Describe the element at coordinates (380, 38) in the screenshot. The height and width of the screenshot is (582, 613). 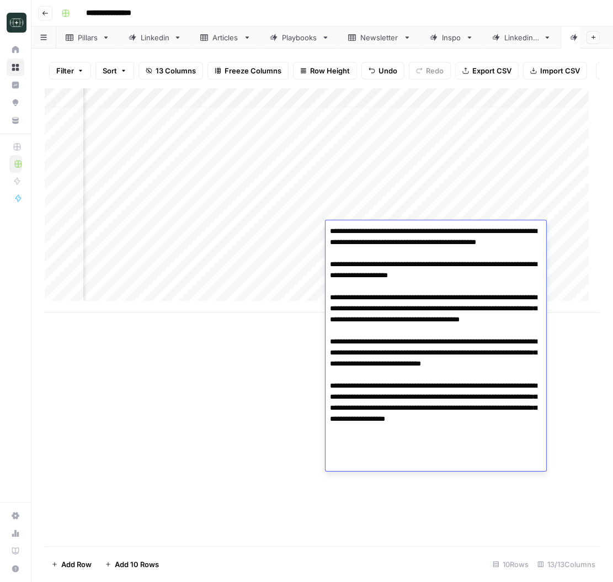
I see `a: Newsletter` at that location.